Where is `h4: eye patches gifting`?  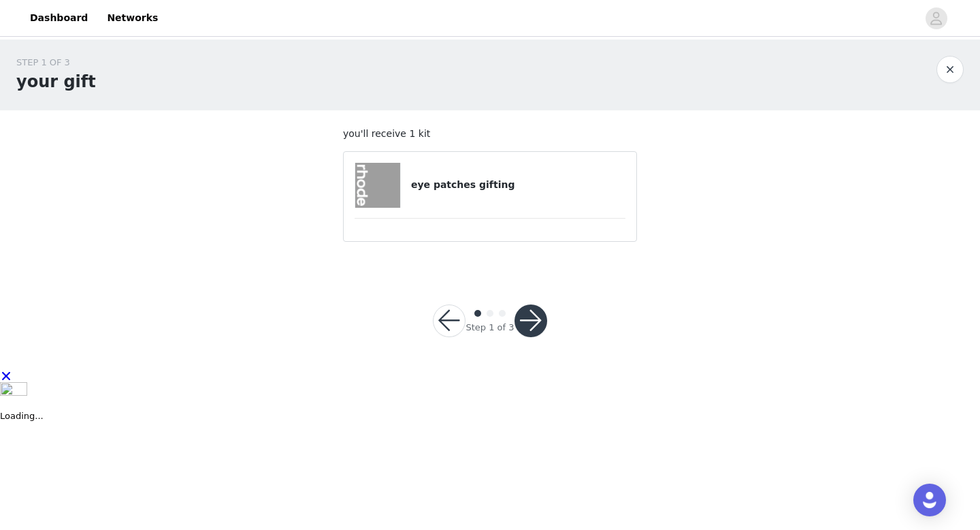
h4: eye patches gifting is located at coordinates (518, 185).